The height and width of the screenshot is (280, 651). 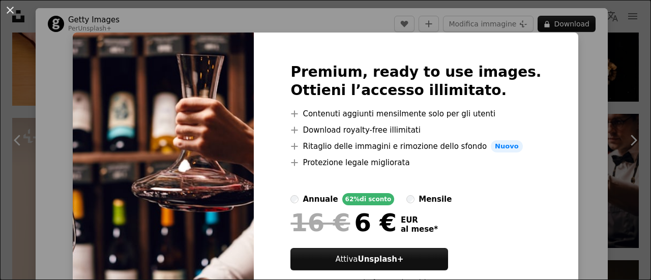 What do you see at coordinates (416, 81) in the screenshot?
I see `h2: Premium, ready to use images. Ottieni l’accesso illimitato.` at bounding box center [416, 81].